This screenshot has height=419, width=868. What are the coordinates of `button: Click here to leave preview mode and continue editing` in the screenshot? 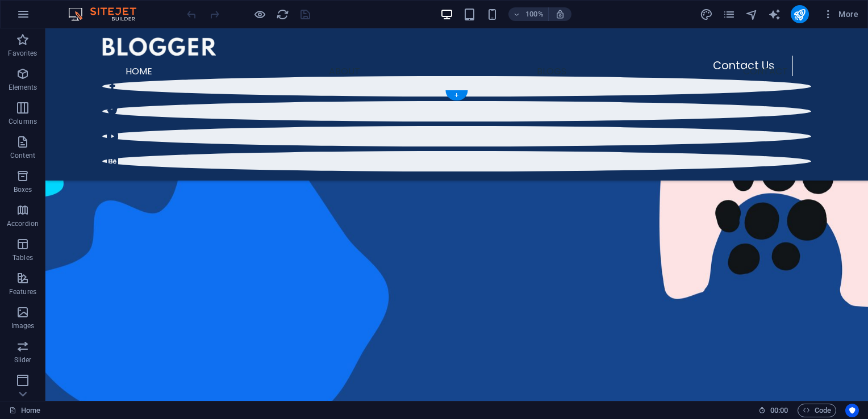 It's located at (260, 14).